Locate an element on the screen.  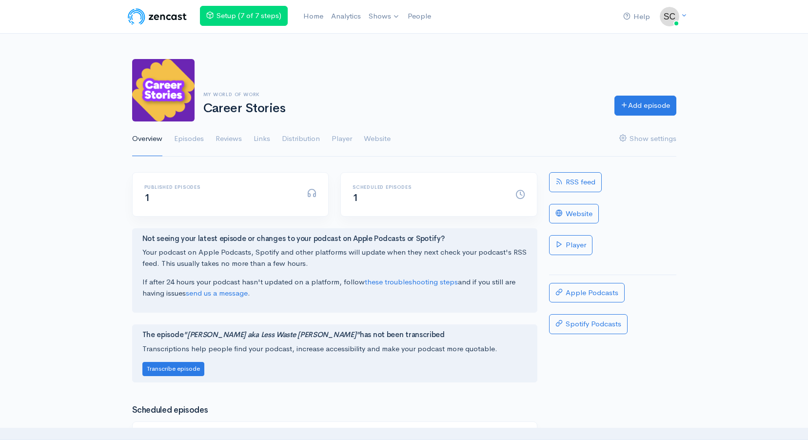
img: ZenCast Logo is located at coordinates (157, 17).